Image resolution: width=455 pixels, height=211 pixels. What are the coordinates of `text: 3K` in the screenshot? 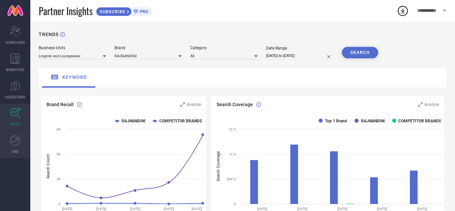 It's located at (59, 179).